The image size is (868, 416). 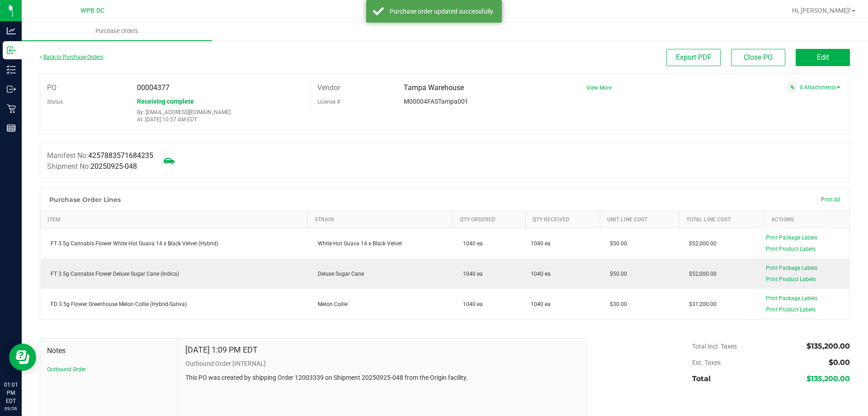 I want to click on span: Mark as not Arrived, so click(x=169, y=161).